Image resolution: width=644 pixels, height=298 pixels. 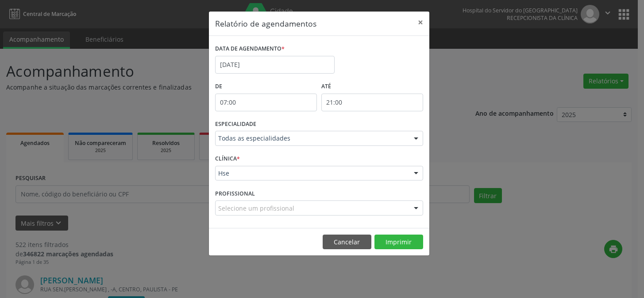 I want to click on h5: Relatório de agendamentos, so click(x=266, y=24).